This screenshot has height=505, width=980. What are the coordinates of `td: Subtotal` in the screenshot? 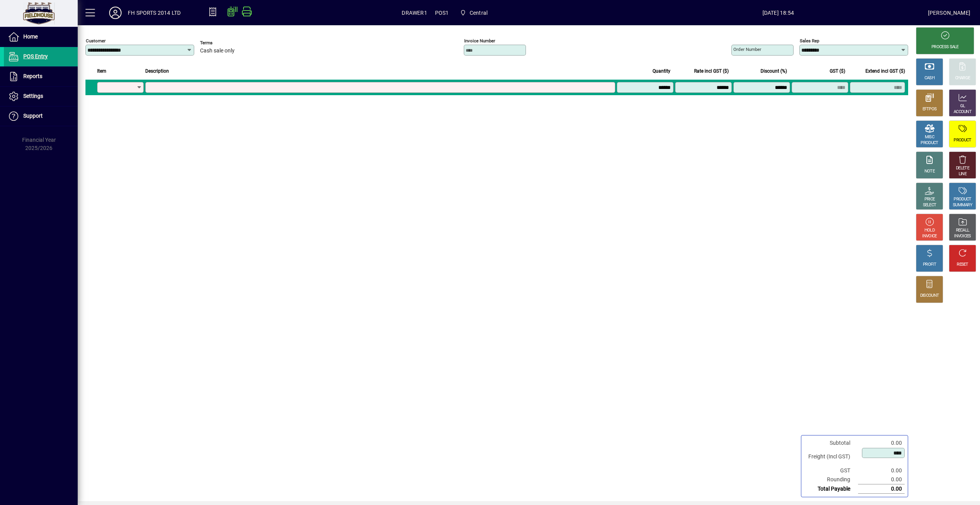 It's located at (831, 443).